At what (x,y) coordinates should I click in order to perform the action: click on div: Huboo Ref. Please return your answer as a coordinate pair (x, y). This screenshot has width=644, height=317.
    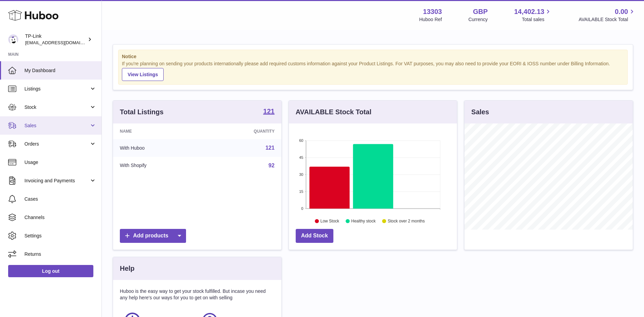
    Looking at the image, I should click on (431, 19).